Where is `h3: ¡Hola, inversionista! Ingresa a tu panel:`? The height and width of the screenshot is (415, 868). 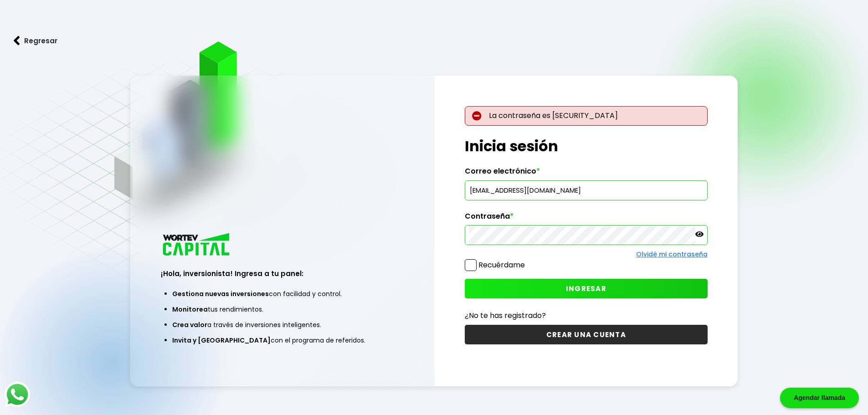
h3: ¡Hola, inversionista! Ingresa a tu panel: is located at coordinates (282, 273).